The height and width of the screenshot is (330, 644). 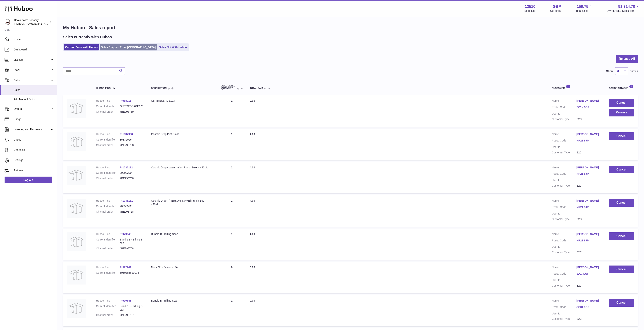 I want to click on h2: Sales currently with Huboo, so click(x=88, y=37).